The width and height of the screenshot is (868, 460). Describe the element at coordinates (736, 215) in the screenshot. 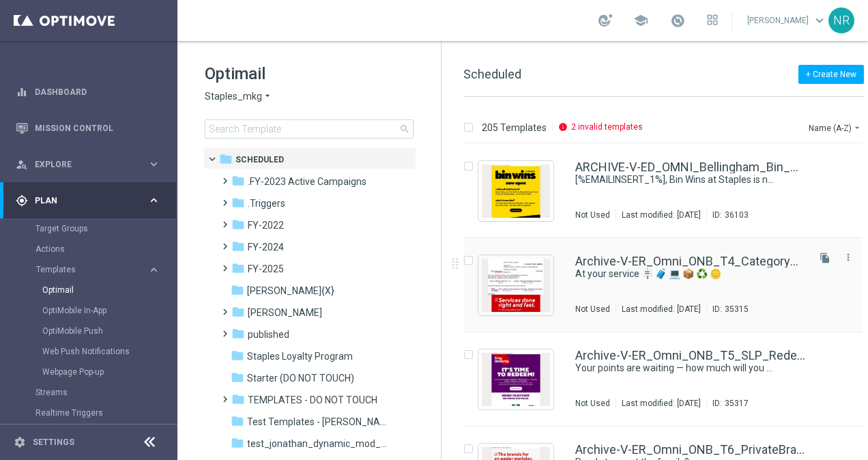

I see `div: 36103` at that location.